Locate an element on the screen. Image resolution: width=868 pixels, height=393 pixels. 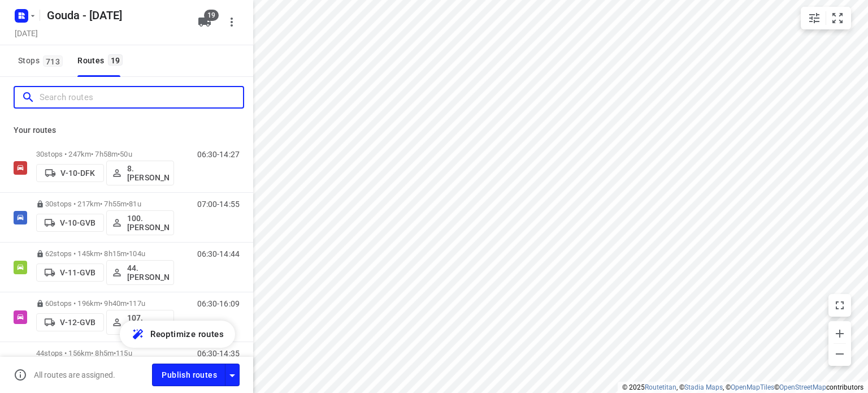
button: Fit zoom is located at coordinates (838, 18).